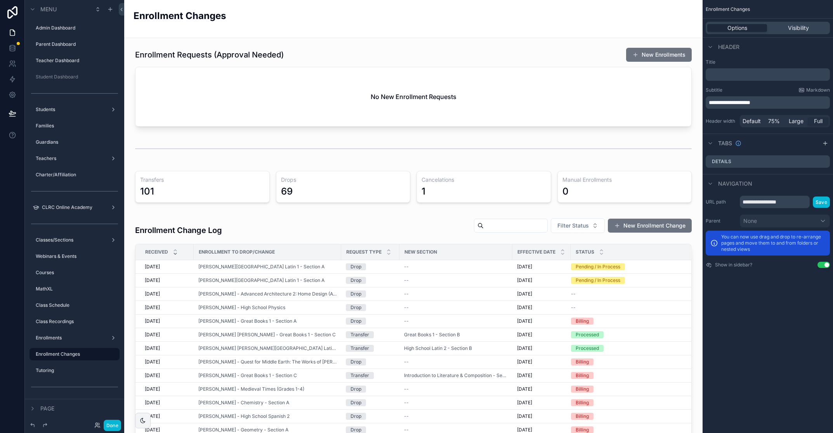 This screenshot has height=433, width=833. I want to click on span: Page, so click(47, 408).